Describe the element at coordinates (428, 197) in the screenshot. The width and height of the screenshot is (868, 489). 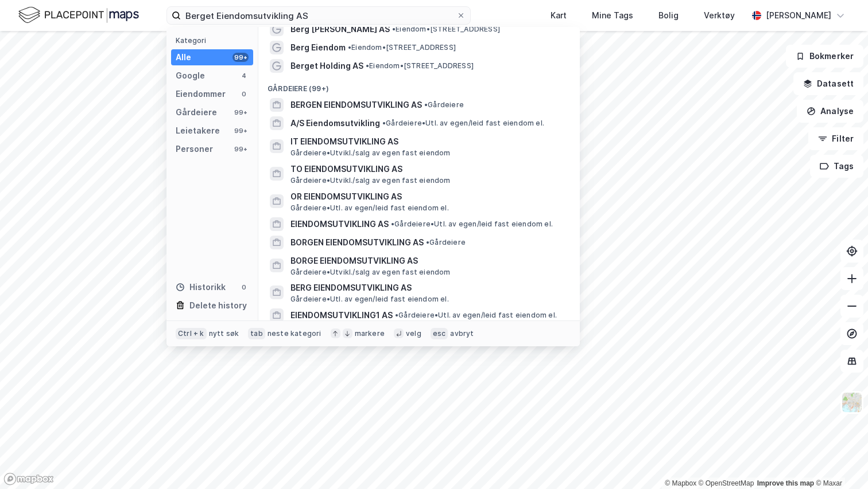
I see `span: OR EIENDOMSUTVIKLING AS` at that location.